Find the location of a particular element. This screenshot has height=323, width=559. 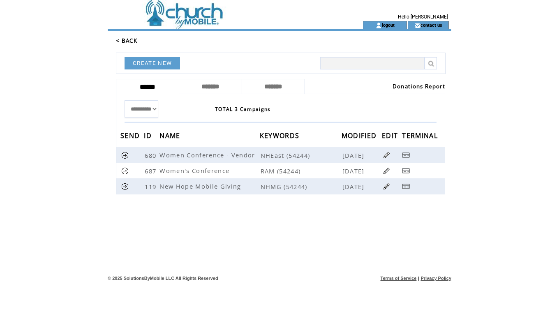

span: SEND is located at coordinates (131, 137).